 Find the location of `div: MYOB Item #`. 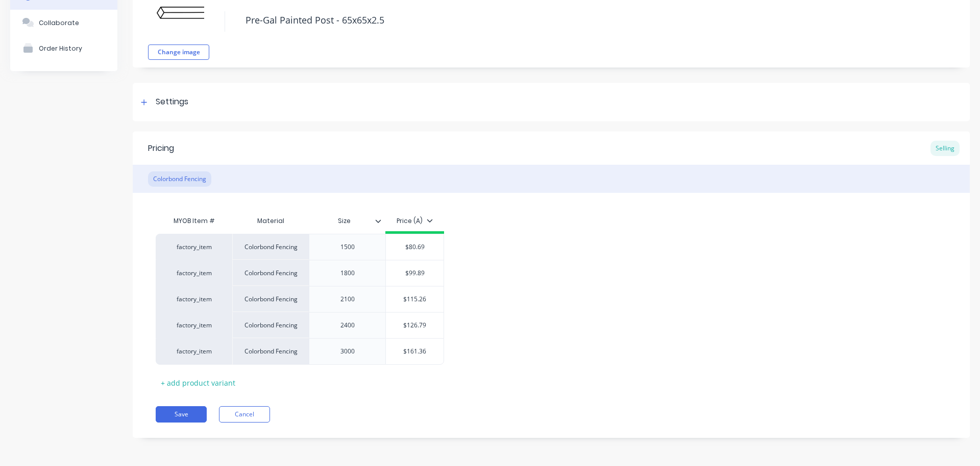

div: MYOB Item # is located at coordinates (194, 221).